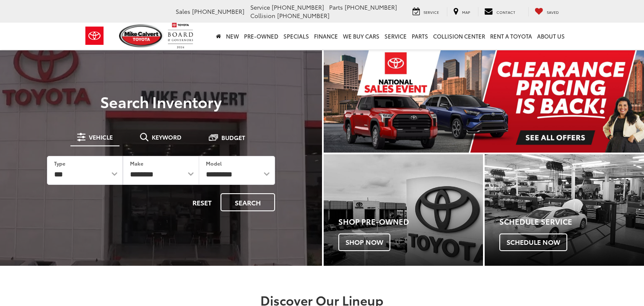 This screenshot has width=644, height=306. I want to click on a: Schedule Service Schedule Now, so click(564, 210).